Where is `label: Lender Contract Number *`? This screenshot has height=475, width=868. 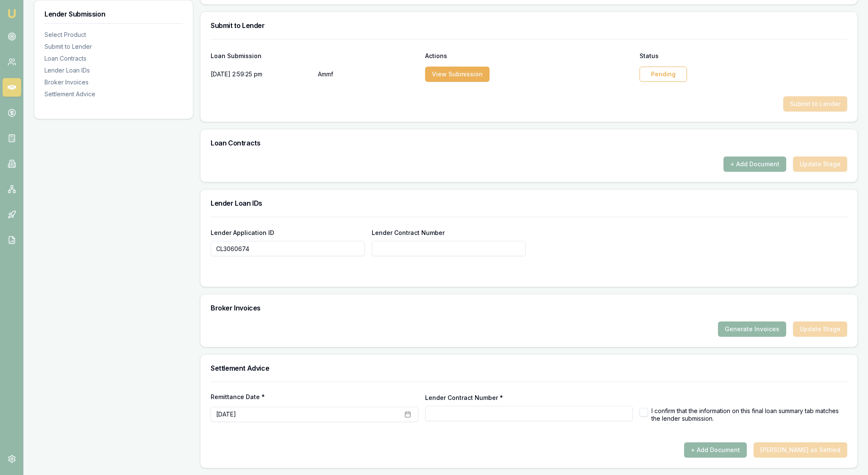 label: Lender Contract Number * is located at coordinates (464, 397).